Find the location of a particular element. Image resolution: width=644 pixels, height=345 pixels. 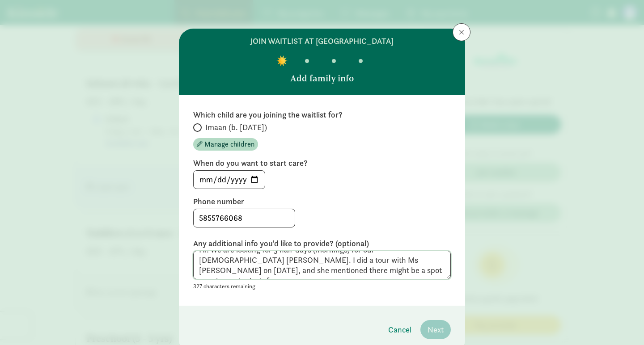

label: When do you want to start care? is located at coordinates (322, 163).